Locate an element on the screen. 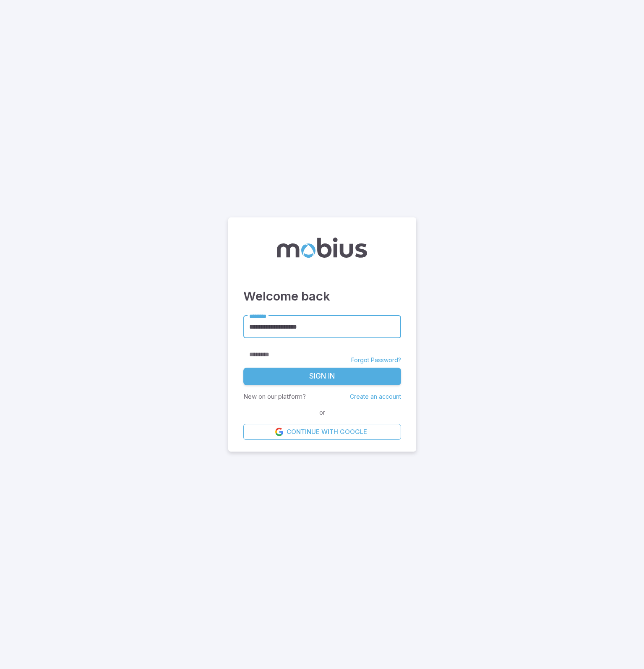 This screenshot has width=644, height=669. a: Create an account is located at coordinates (376, 396).